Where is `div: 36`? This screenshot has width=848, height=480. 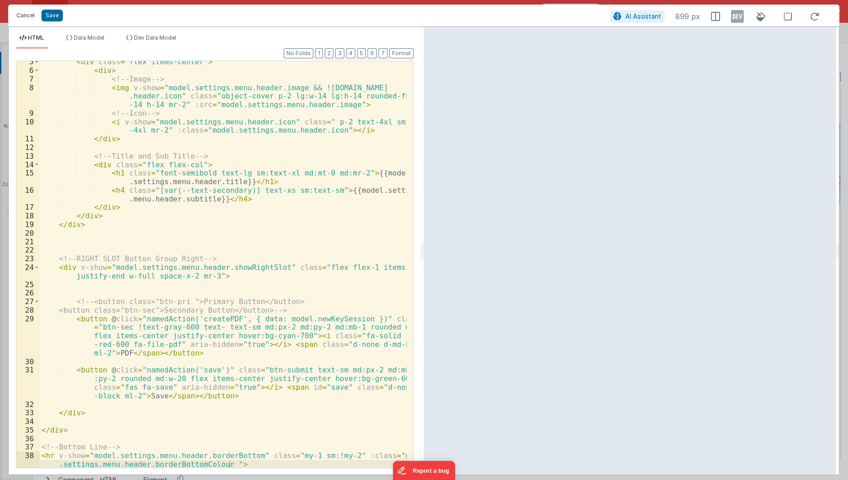
div: 36 is located at coordinates (28, 438).